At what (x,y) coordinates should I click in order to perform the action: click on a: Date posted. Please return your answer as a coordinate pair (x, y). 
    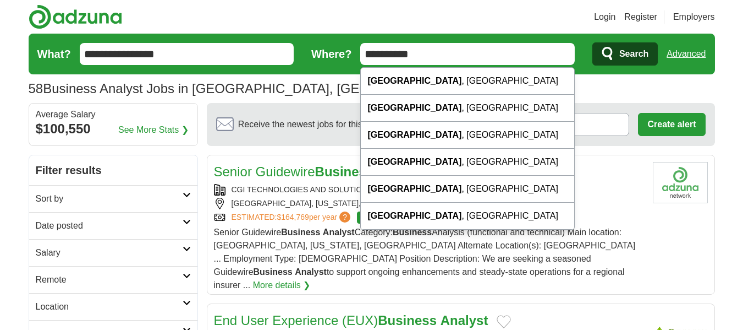
    Looking at the image, I should click on (113, 225).